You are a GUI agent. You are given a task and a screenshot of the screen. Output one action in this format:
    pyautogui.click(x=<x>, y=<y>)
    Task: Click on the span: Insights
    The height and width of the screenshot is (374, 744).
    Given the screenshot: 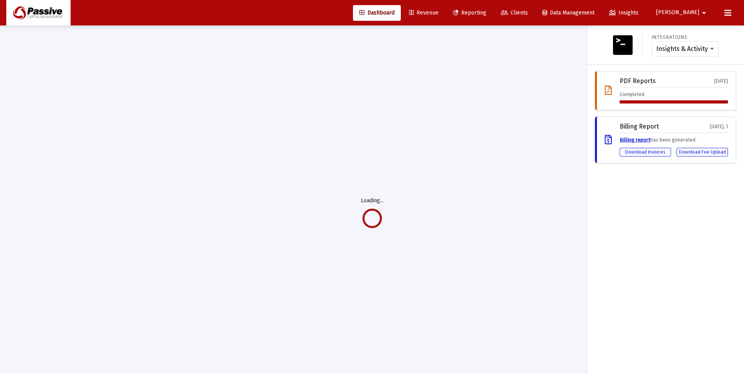 What is the action you would take?
    pyautogui.click(x=624, y=13)
    